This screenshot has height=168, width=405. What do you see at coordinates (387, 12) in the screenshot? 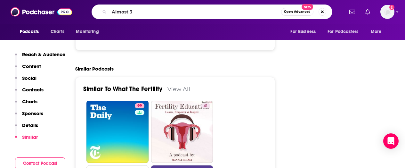
I see `span: Logged in as KTMSseat4` at bounding box center [387, 12].